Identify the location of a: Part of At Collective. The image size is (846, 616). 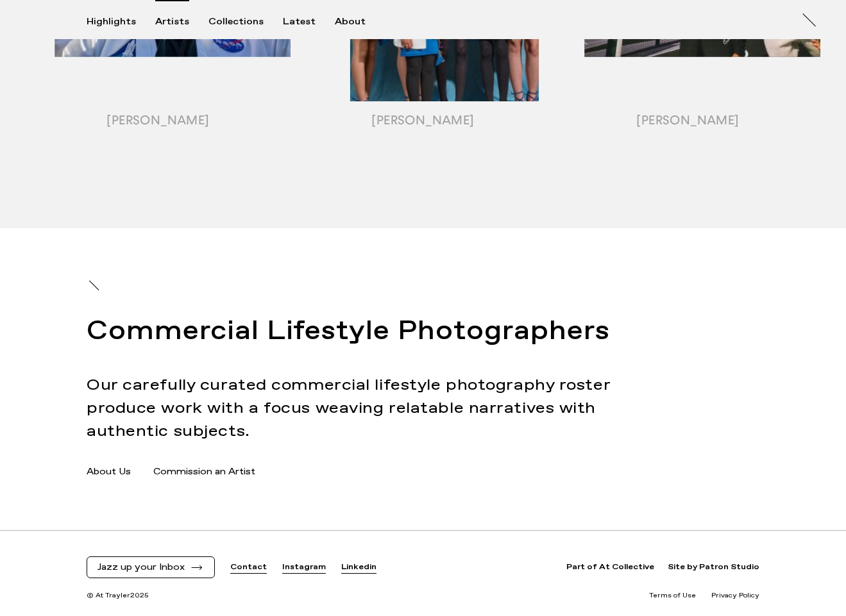
(610, 568).